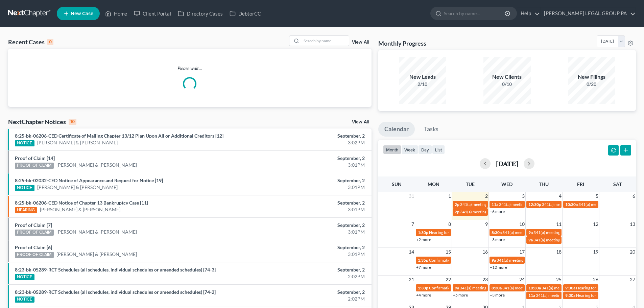 Image resolution: width=644 pixels, height=308 pixels. Describe the element at coordinates (245, 13) in the screenshot. I see `a: DebtorCC` at that location.